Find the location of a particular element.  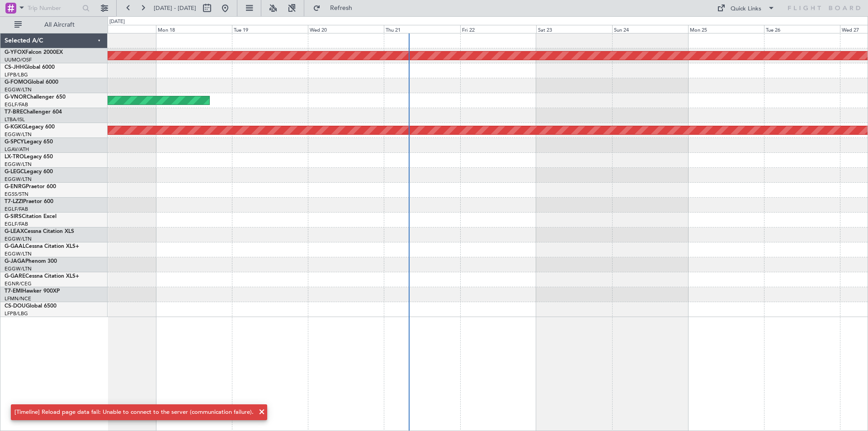

a: LX-TROLegacy 650 is located at coordinates (28, 157).